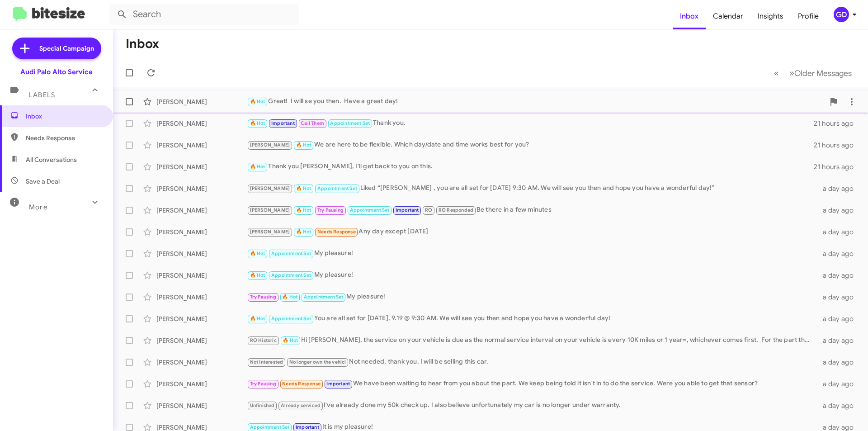  I want to click on div: We have been waiting to hear from you about the part. We keep being told it isn't in to do the se..., so click(532, 383).